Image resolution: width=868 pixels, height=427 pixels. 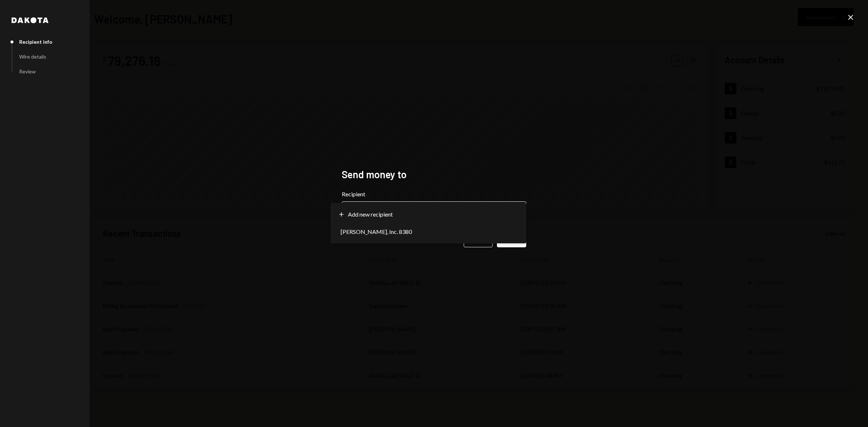 I want to click on h2: Send money to, so click(x=434, y=175).